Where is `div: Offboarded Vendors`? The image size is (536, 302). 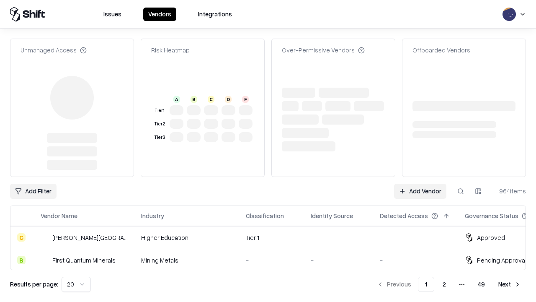 div: Offboarded Vendors is located at coordinates (442, 50).